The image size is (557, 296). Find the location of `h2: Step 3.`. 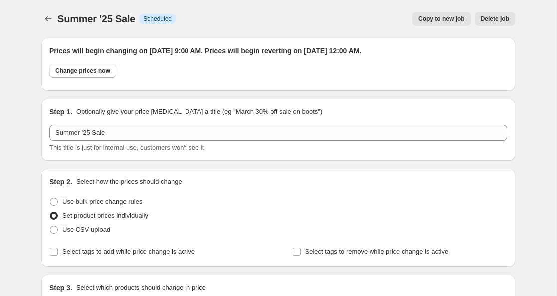

h2: Step 3. is located at coordinates (61, 287).